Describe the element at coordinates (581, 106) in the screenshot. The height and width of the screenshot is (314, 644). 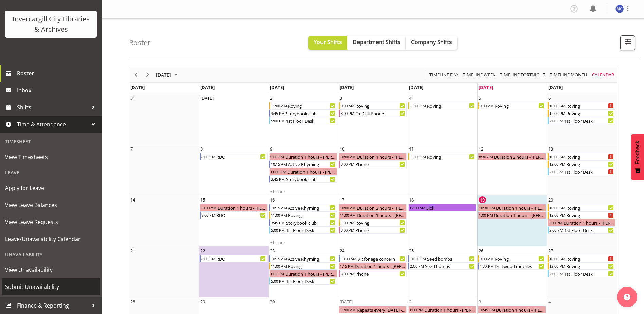
I see `div: Roving Begin From Saturday, September 6, 2025 at 10:00:00 AM GMT+12:00 Ends At Saturday, Septembe...` at that location.